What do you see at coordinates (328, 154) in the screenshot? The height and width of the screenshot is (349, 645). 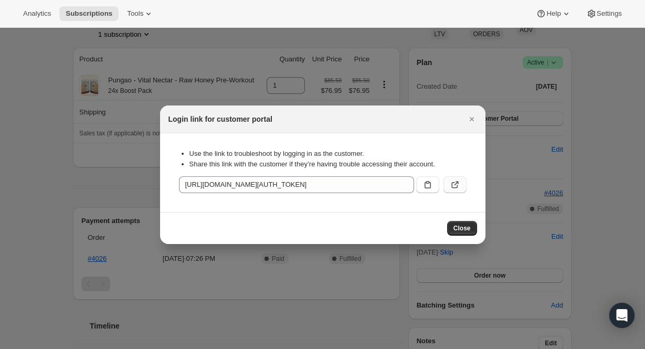 I see `li: Use the link to troubleshoot by logging in as the customer.` at bounding box center [328, 154].